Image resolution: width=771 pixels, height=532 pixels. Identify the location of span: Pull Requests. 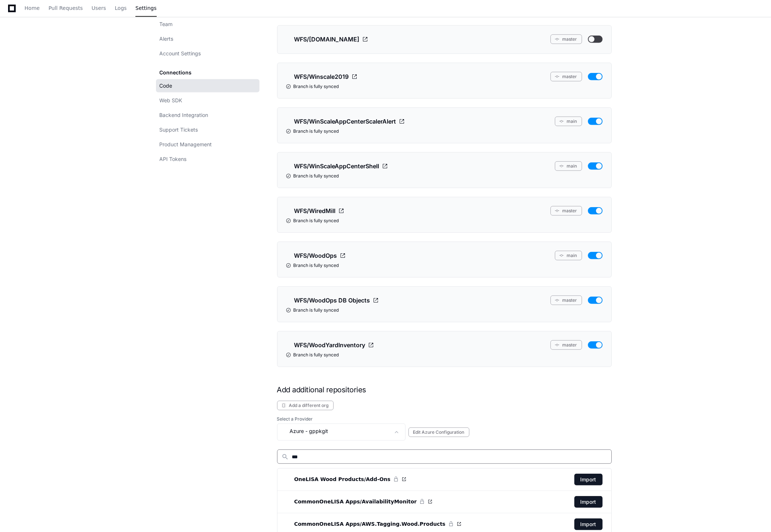
(65, 8).